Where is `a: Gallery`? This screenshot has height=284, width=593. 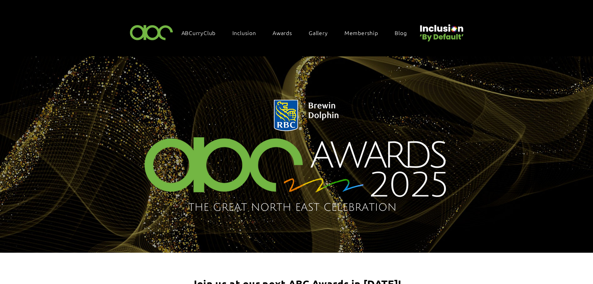
a: Gallery is located at coordinates (322, 33).